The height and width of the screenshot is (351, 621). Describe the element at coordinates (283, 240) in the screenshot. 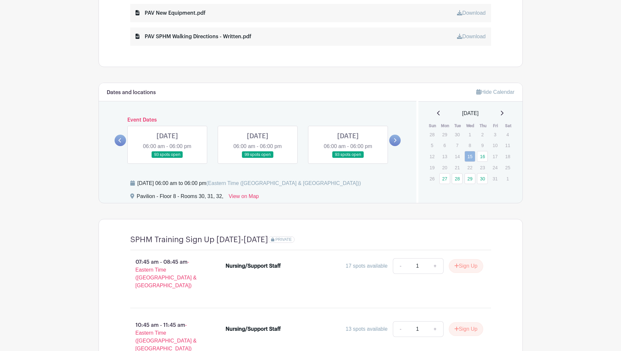

I see `span: PRIVATE` at that location.